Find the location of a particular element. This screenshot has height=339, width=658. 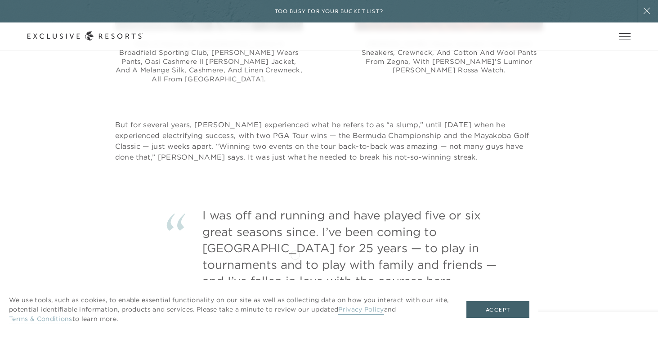

a: Terms & Conditions is located at coordinates (40, 319).